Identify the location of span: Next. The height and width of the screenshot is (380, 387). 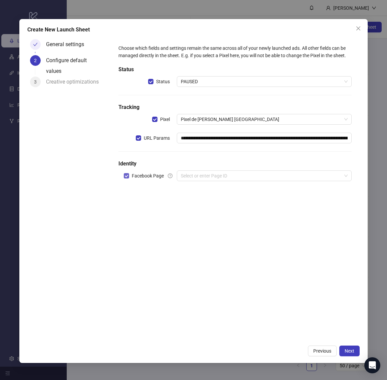
(350, 351).